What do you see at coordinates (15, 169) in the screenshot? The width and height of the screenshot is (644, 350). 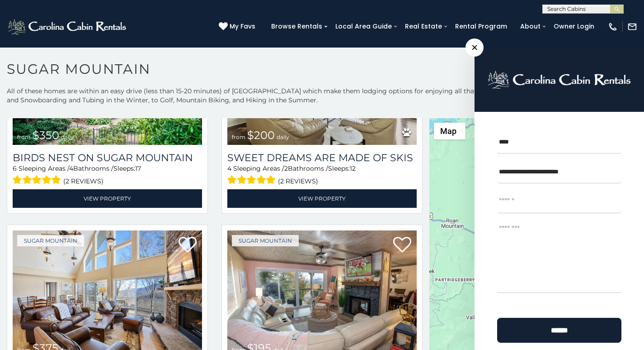 I see `span: 6` at bounding box center [15, 169].